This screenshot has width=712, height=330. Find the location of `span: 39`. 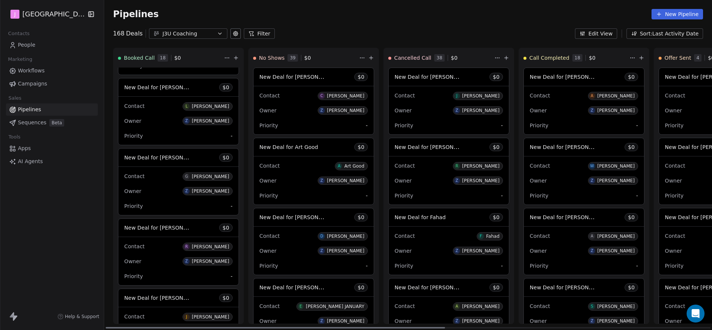

span: 39 is located at coordinates (292, 58).